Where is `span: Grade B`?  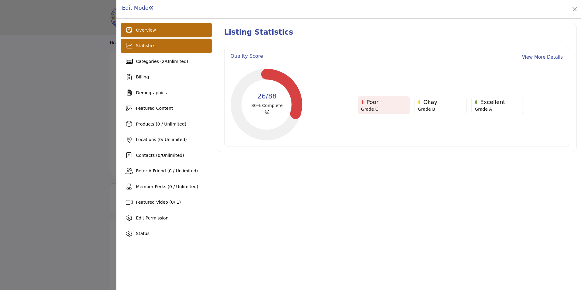
span: Grade B is located at coordinates (426, 109).